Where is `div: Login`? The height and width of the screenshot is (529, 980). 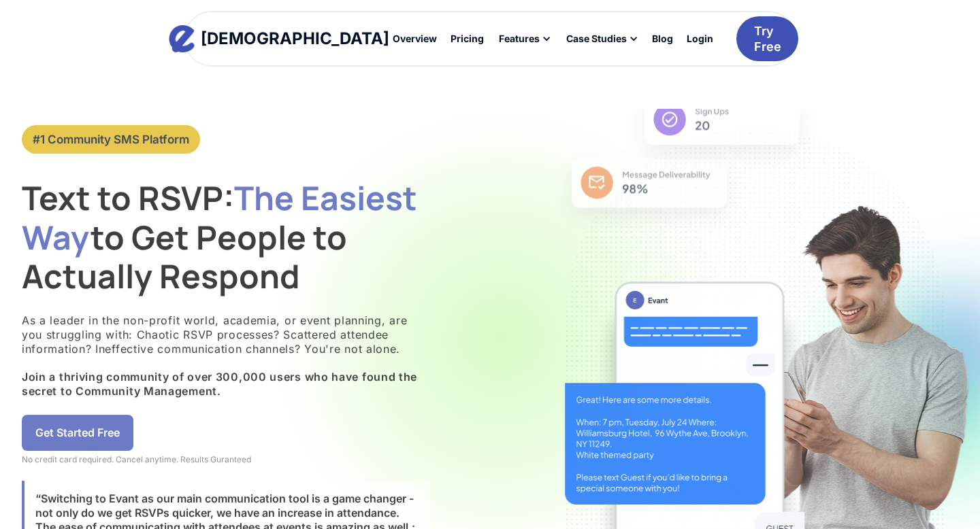
div: Login is located at coordinates (699, 39).